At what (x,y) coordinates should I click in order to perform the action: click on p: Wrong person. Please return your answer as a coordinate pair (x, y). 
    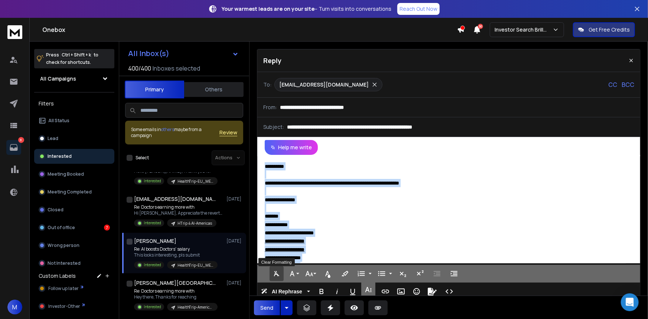
    Looking at the image, I should click on (63, 245).